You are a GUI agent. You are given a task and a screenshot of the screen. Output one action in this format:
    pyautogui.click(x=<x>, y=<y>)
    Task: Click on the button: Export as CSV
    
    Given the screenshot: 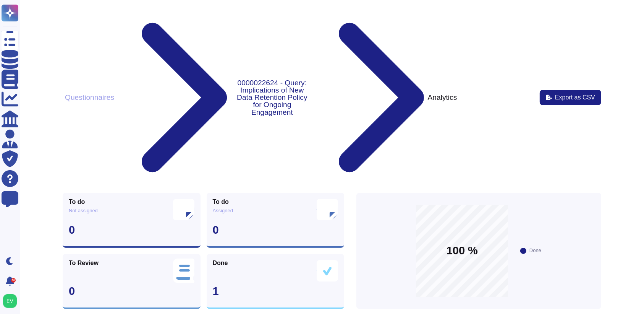 What is the action you would take?
    pyautogui.click(x=570, y=97)
    